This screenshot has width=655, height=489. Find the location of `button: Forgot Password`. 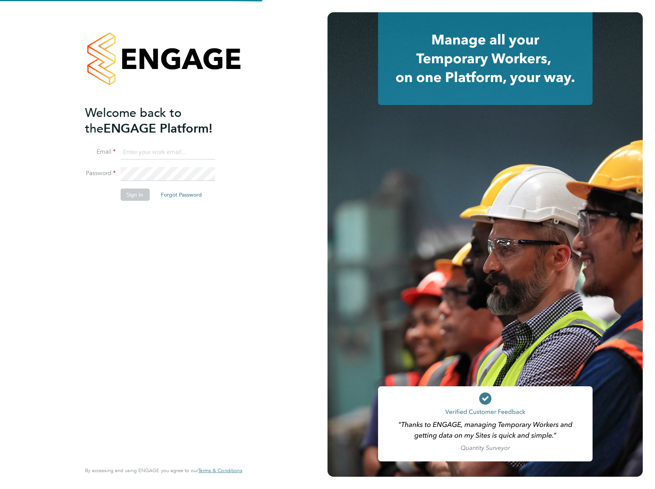

button: Forgot Password is located at coordinates (181, 194).